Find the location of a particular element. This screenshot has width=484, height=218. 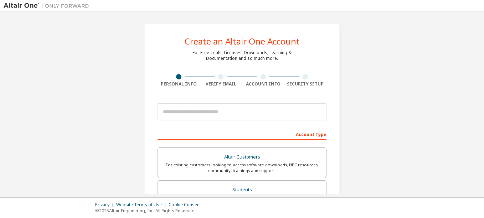

div: Create an Altair One Account is located at coordinates (242, 41).